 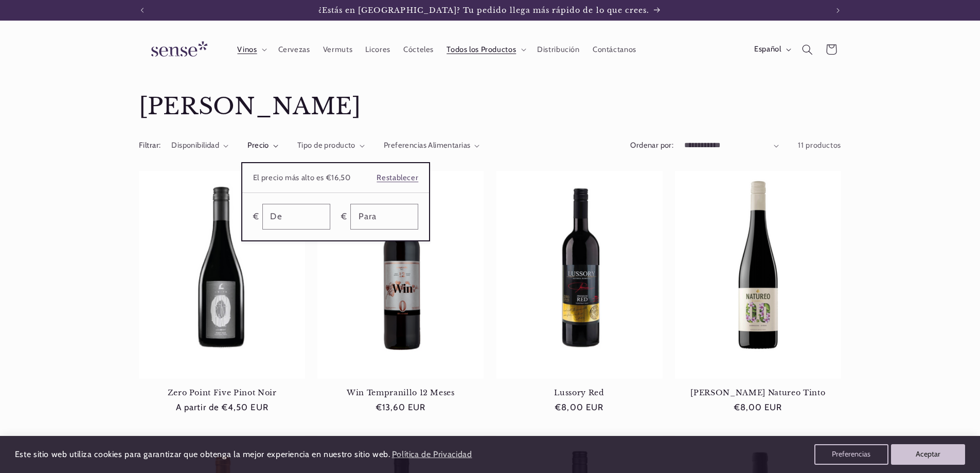 What do you see at coordinates (486, 50) in the screenshot?
I see `summary: Todos los Productos` at bounding box center [486, 50].